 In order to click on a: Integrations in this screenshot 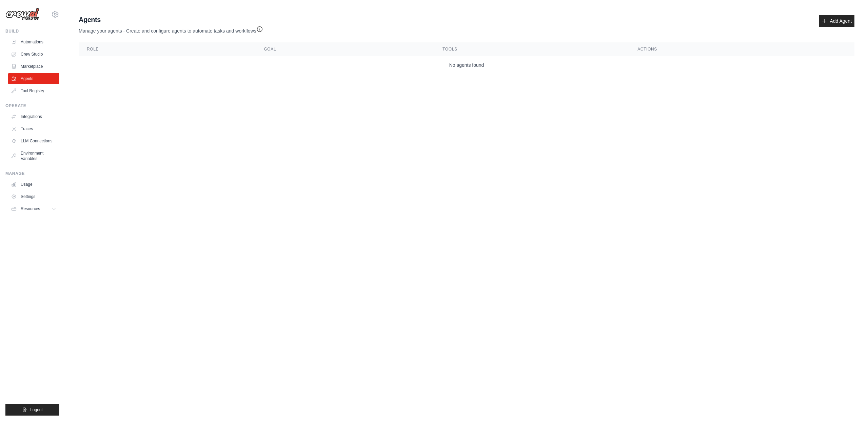, I will do `click(34, 117)`.